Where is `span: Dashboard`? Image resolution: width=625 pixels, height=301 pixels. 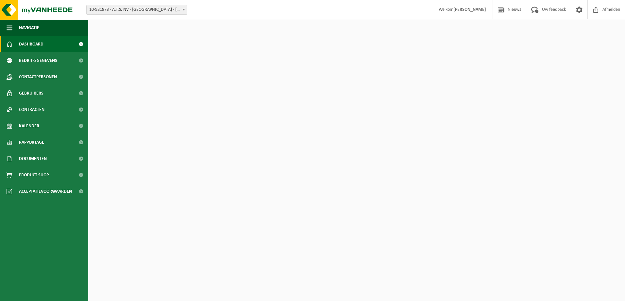 span: Dashboard is located at coordinates (31, 44).